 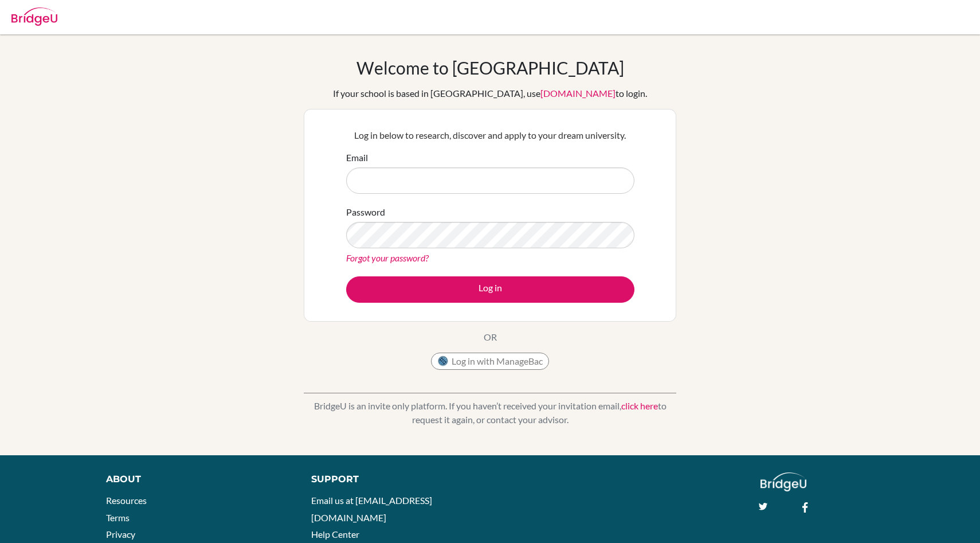 What do you see at coordinates (490, 413) in the screenshot?
I see `p: BridgeU is an invite only platform. If you haven’t received your invitation email, to request it ...` at bounding box center [490, 413].